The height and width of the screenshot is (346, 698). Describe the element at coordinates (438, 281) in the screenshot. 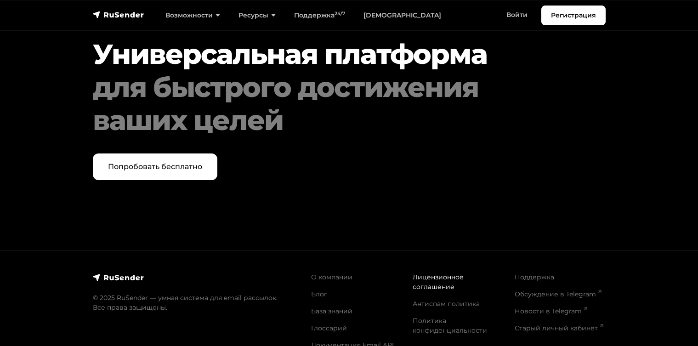

I see `a: Лицензионное соглашение` at that location.